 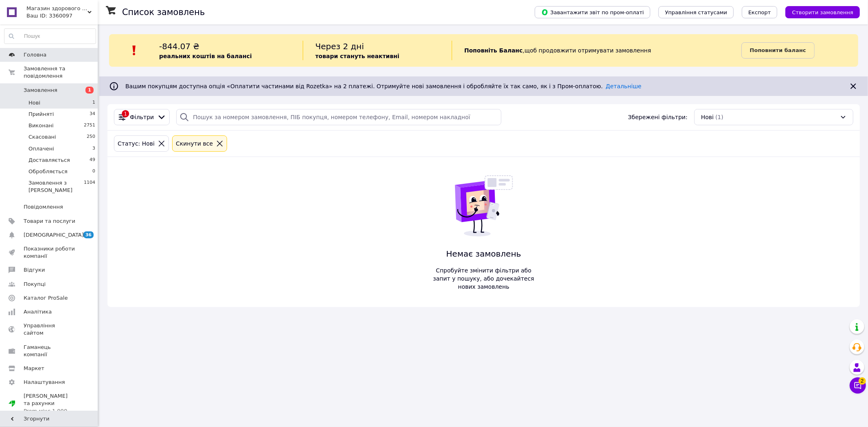 I want to click on span: Управління статусами, so click(x=696, y=12).